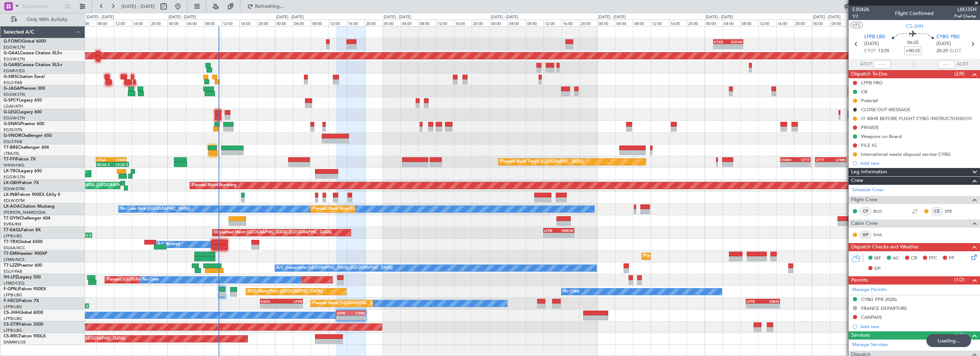  I want to click on span: FP, so click(952, 259).